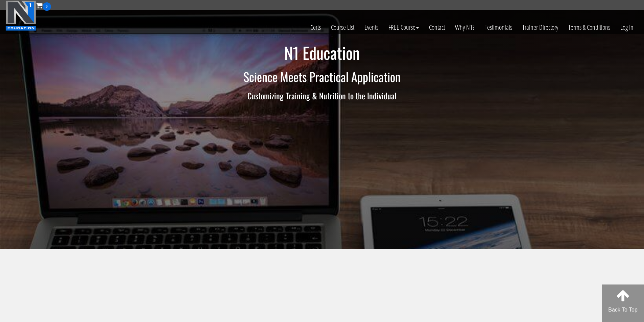 This screenshot has width=644, height=322. Describe the element at coordinates (342, 27) in the screenshot. I see `a: Course List` at that location.